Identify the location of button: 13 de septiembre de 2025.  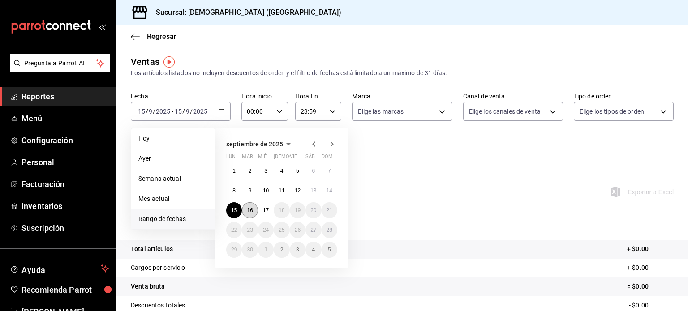
(313, 191).